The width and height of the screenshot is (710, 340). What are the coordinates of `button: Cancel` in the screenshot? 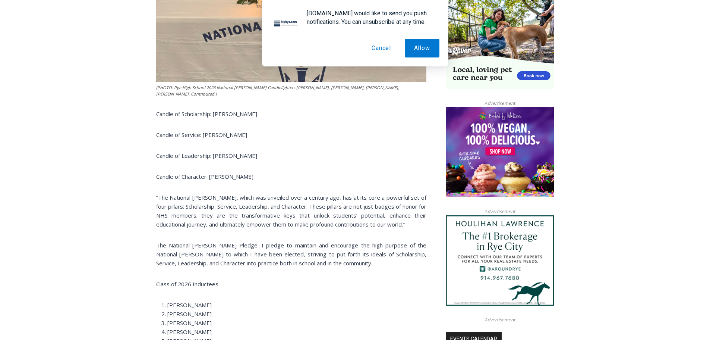 It's located at (381, 48).